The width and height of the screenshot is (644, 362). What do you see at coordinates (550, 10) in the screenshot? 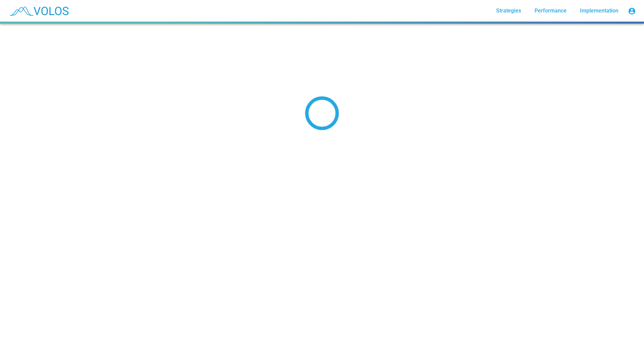
I see `span: Performance` at bounding box center [550, 10].